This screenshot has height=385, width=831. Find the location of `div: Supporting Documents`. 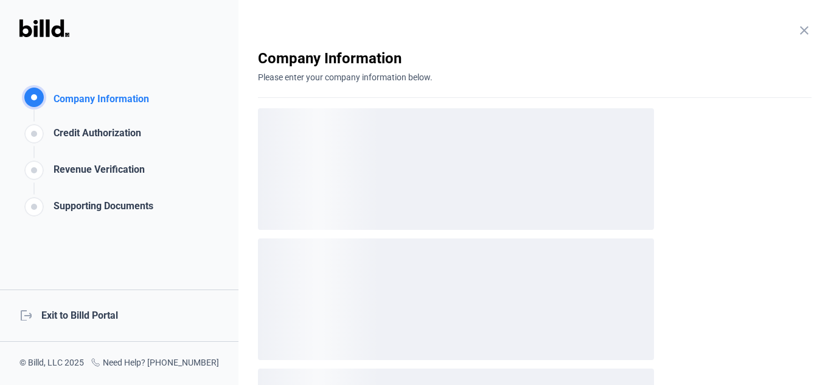

div: Supporting Documents is located at coordinates (101, 209).